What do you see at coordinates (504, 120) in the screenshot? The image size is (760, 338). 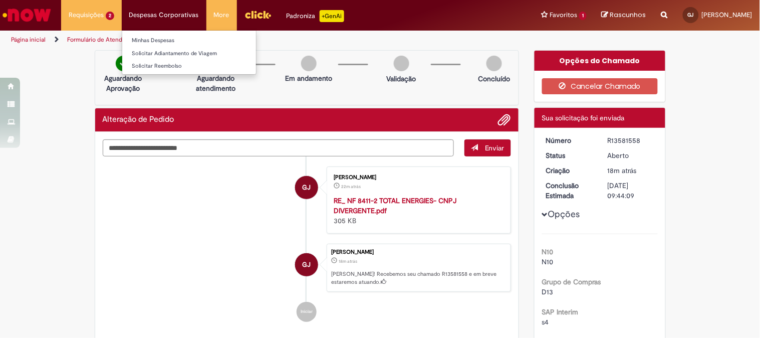 I see `button: Adicionar anexos` at bounding box center [504, 120].